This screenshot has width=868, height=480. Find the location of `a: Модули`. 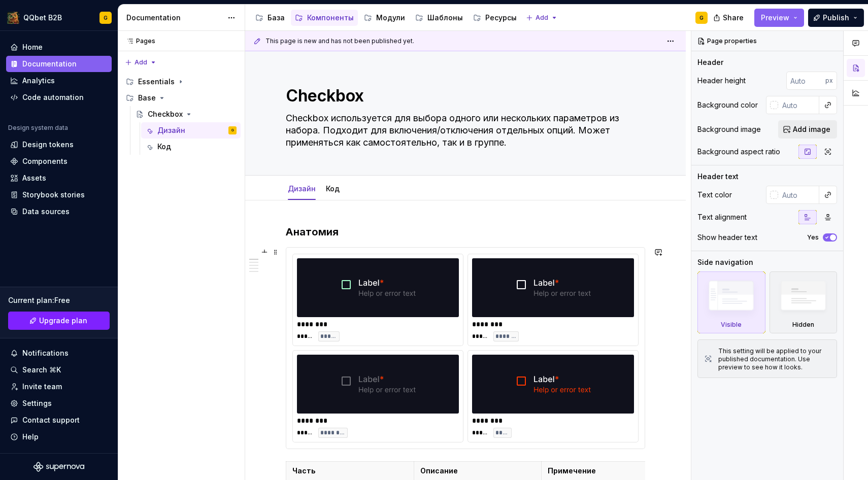

a: Модули is located at coordinates (384, 18).